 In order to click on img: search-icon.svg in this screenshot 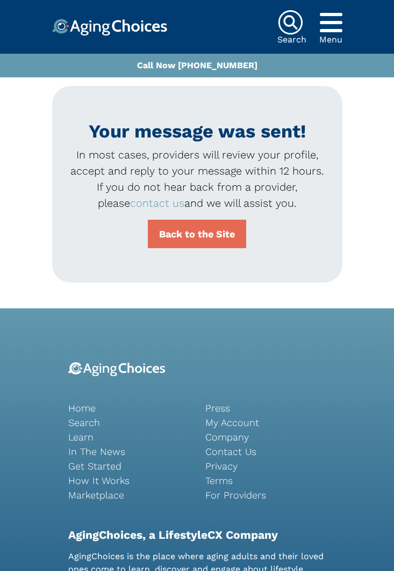, I will do `click(290, 23)`.